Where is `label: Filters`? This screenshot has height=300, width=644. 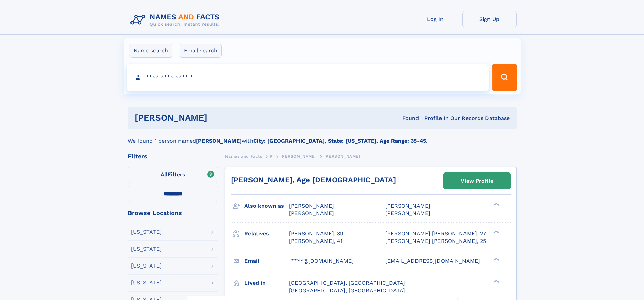 label: Filters is located at coordinates (173, 175).